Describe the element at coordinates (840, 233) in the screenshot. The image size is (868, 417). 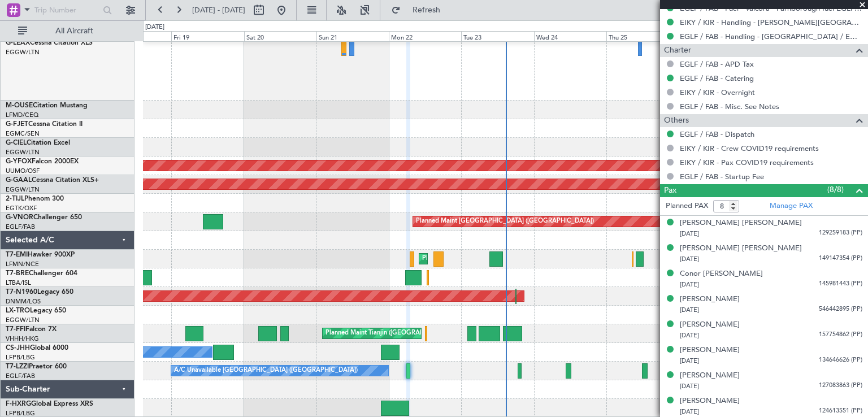
I see `span: 129259183 (PP)` at that location.